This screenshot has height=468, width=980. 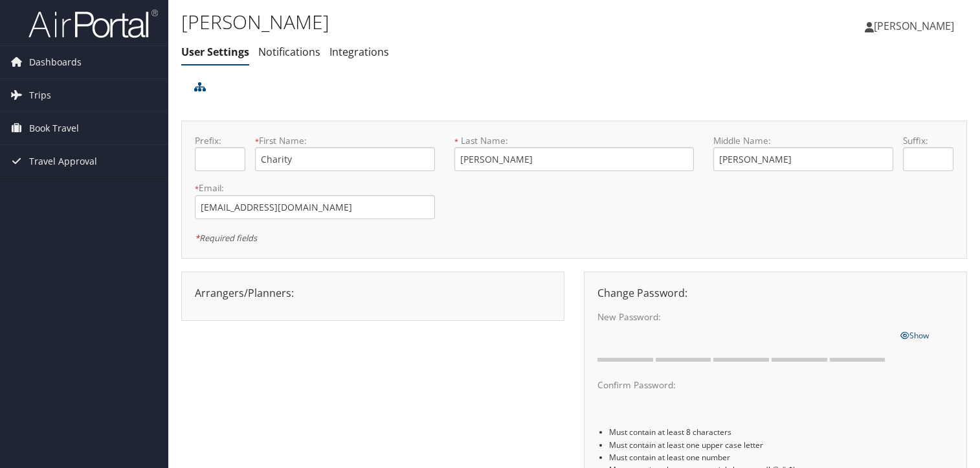 What do you see at coordinates (781, 456) in the screenshot?
I see `li: Must contain at least one number` at bounding box center [781, 456].